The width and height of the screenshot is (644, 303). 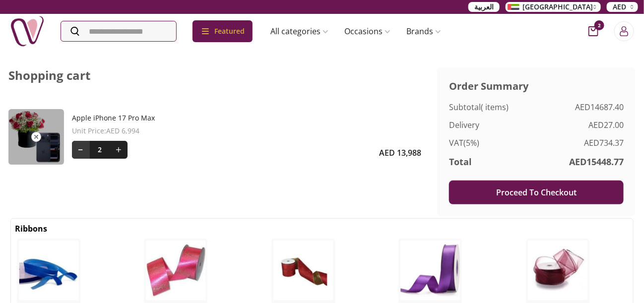 What do you see at coordinates (423, 31) in the screenshot?
I see `a: Brands` at bounding box center [423, 31].